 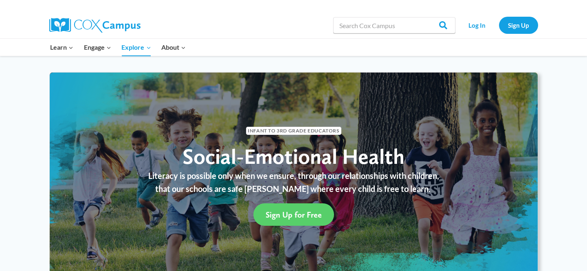 What do you see at coordinates (174, 47) in the screenshot?
I see `span: About` at bounding box center [174, 47].